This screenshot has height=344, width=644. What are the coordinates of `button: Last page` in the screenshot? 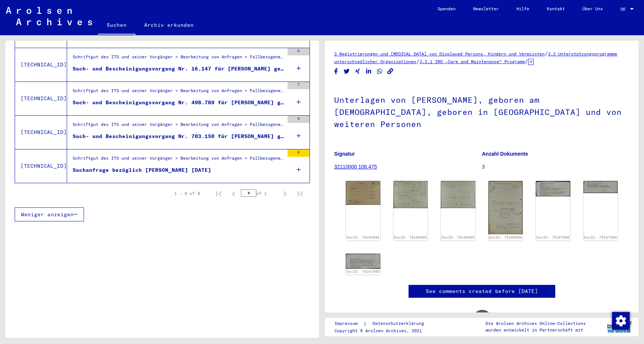 It's located at (300, 193).